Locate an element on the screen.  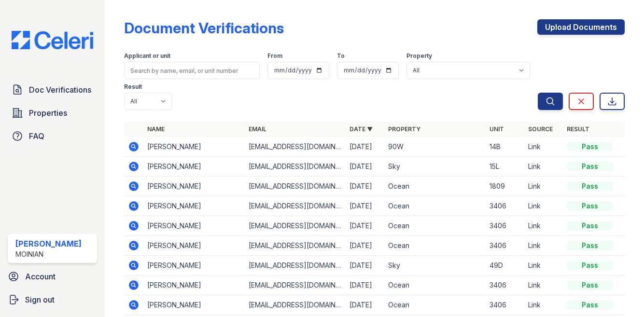
a: Sign out is located at coordinates (52, 300).